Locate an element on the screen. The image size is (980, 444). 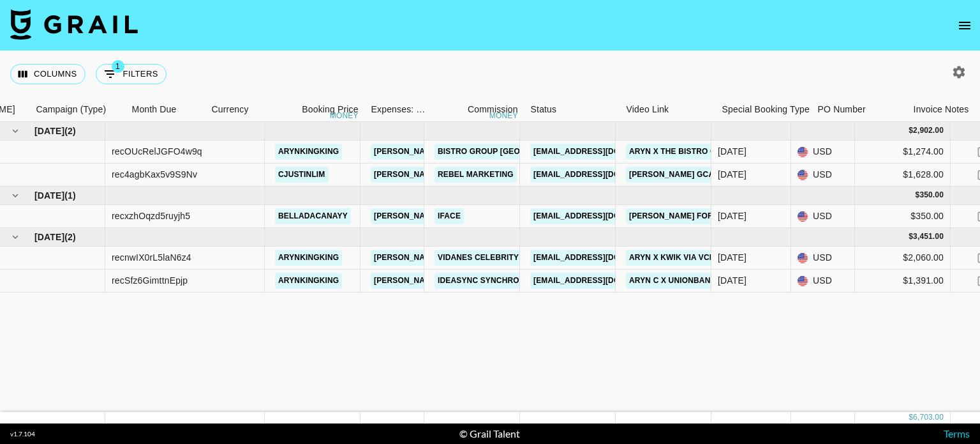
div: © Grail Talent is located at coordinates (490, 433).